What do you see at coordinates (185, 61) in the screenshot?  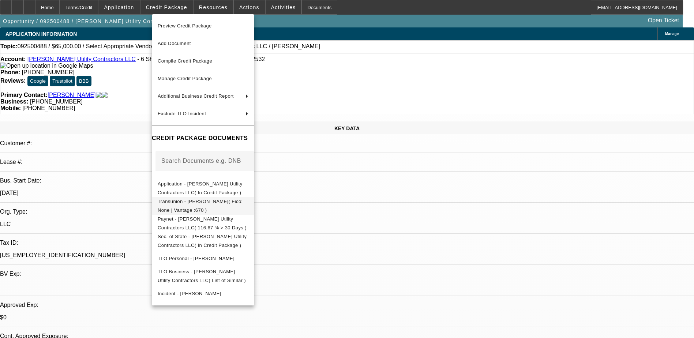 I see `span: Compile Credit Package` at bounding box center [185, 61].